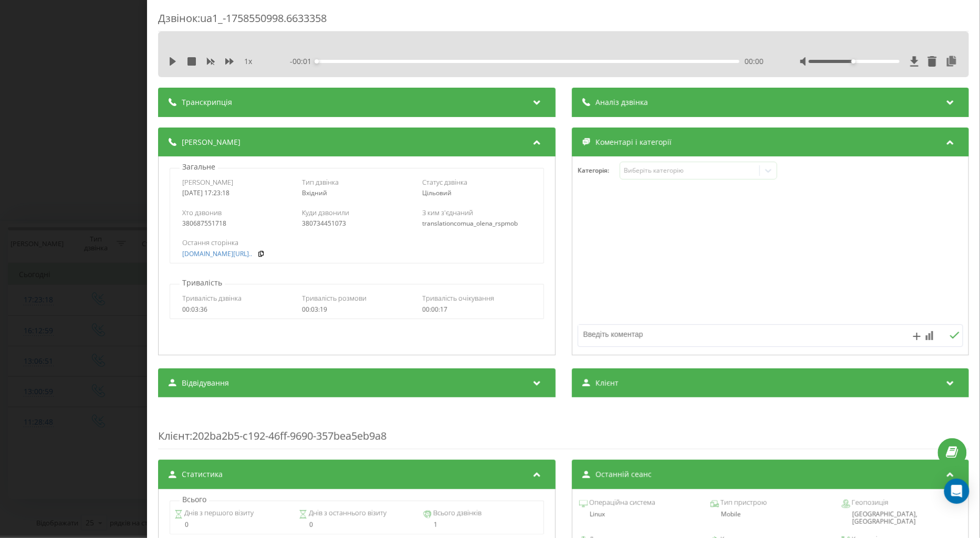 The width and height of the screenshot is (980, 538). What do you see at coordinates (754, 62) in the screenshot?
I see `span: 00:00` at bounding box center [754, 62].